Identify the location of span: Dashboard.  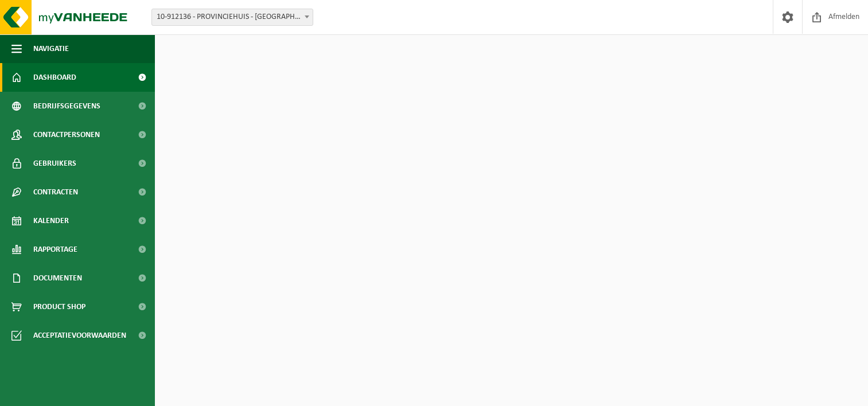
(54, 77).